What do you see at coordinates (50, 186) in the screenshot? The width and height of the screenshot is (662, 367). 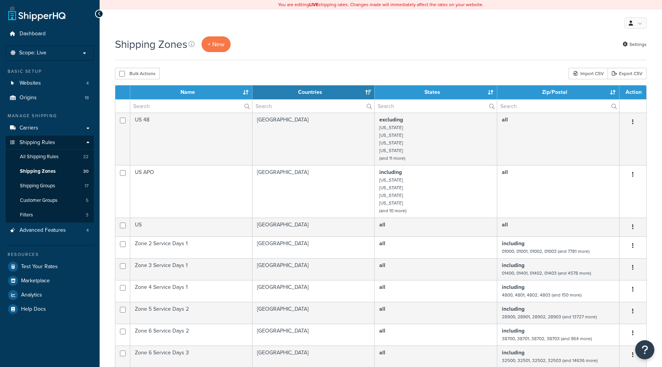 I see `a: Shipping Groups 17` at bounding box center [50, 186].